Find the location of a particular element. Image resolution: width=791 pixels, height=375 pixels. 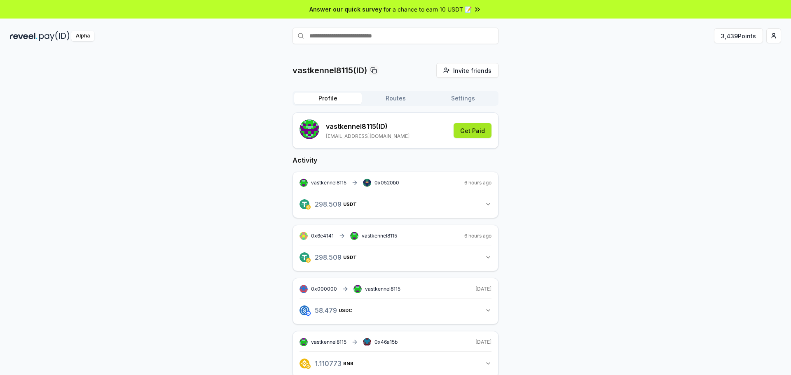

img: base-network.png is located at coordinates (308, 313).